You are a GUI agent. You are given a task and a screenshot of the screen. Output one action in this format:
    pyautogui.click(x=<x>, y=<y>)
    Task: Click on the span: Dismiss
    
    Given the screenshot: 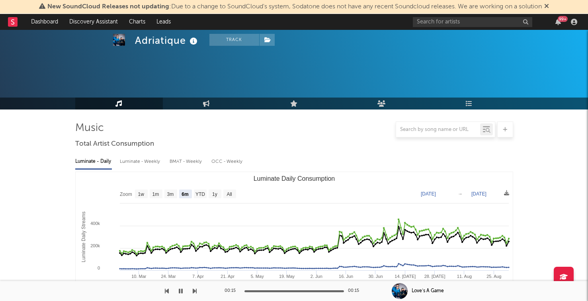 What is the action you would take?
    pyautogui.click(x=546, y=7)
    